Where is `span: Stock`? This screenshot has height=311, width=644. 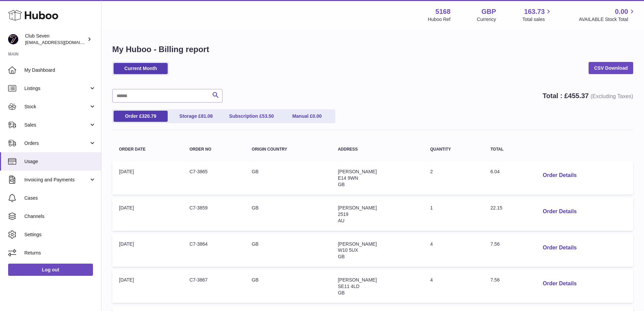
span: Stock is located at coordinates (57, 107).